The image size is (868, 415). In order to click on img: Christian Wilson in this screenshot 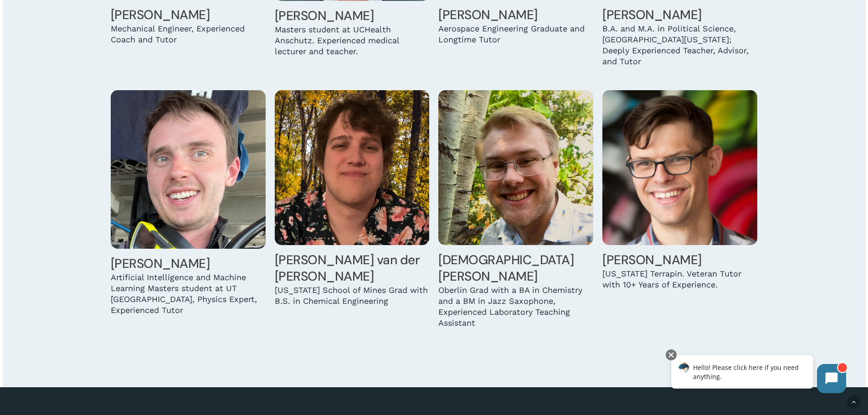, I will do `click(515, 167)`.